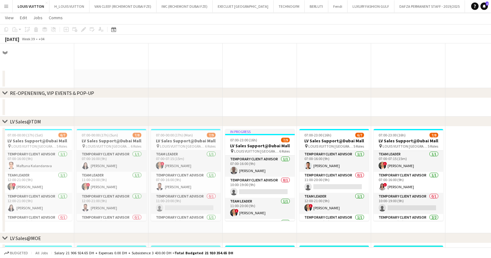 The width and height of the screenshot is (491, 258). I want to click on button: DAFZA PERMANENT STAFF - 2019/2025, so click(429, 6).